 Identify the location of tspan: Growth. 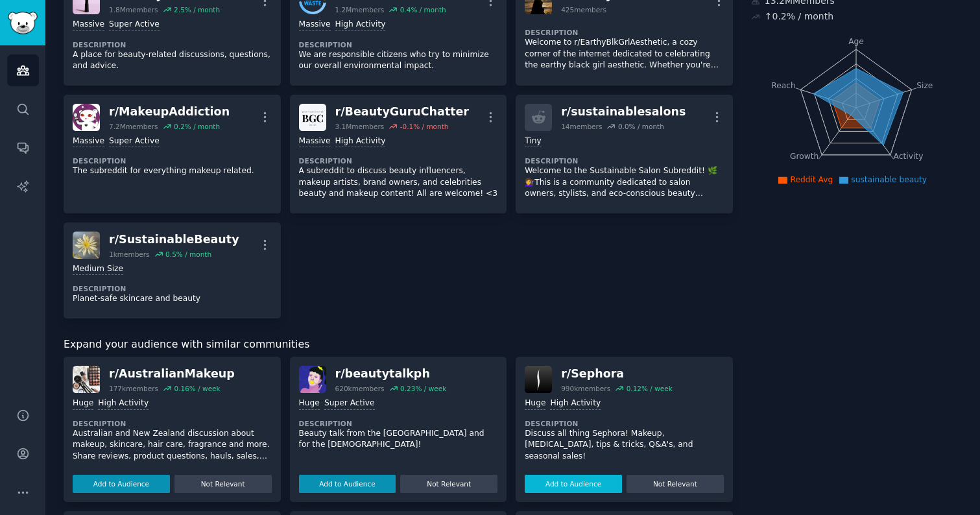
(804, 156).